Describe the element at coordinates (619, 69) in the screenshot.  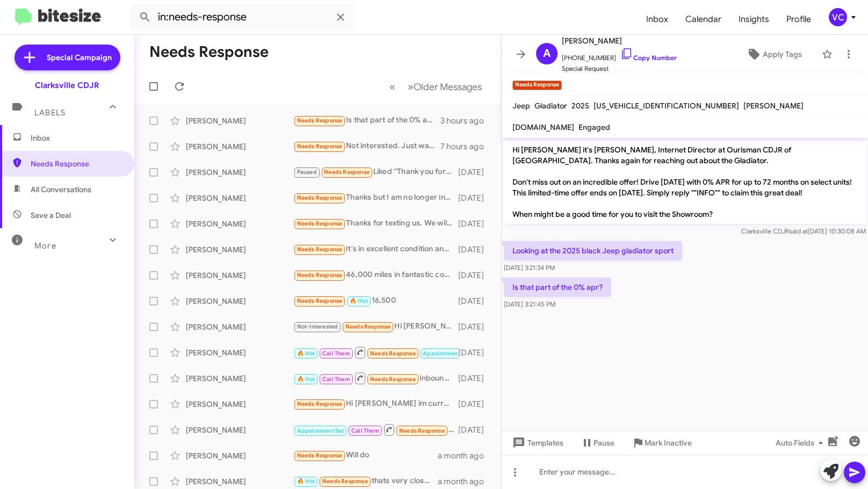
I see `span: Special Request` at that location.